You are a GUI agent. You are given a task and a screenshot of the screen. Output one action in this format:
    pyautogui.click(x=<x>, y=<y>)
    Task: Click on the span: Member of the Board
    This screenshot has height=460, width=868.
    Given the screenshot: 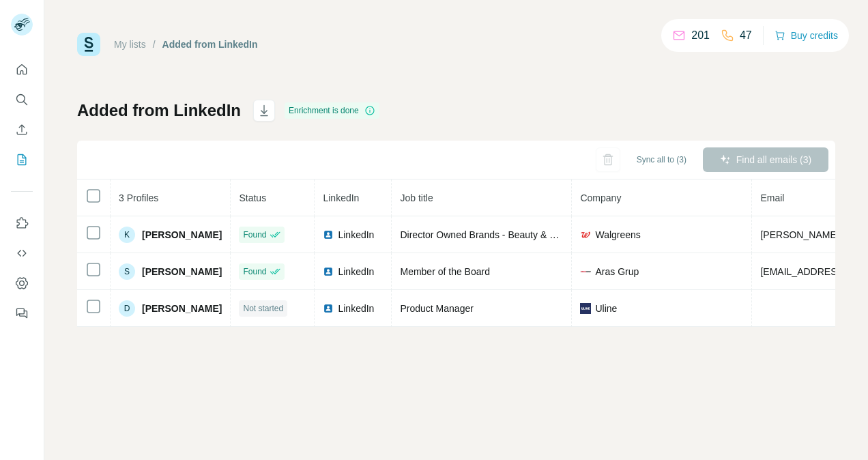 What is the action you would take?
    pyautogui.click(x=445, y=271)
    